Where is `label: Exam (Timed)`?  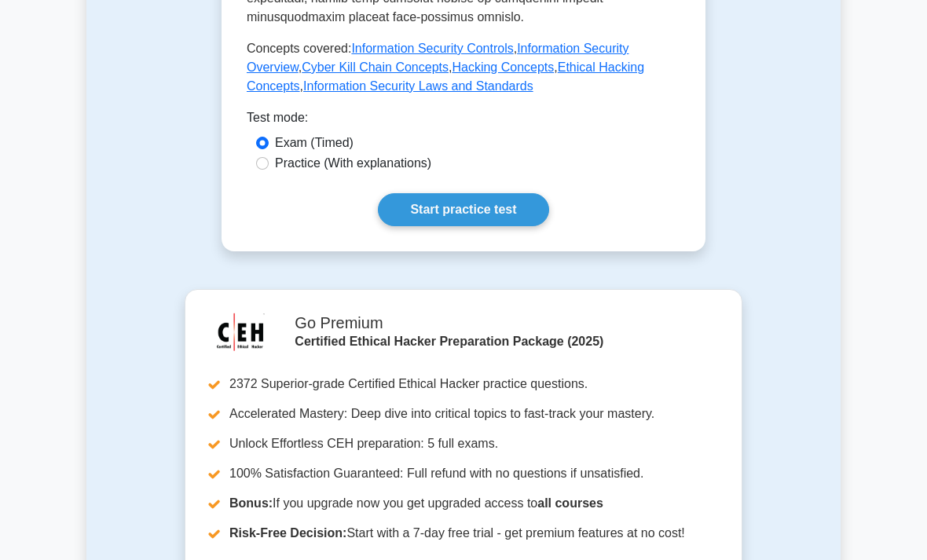
label: Exam (Timed) is located at coordinates (315, 143).